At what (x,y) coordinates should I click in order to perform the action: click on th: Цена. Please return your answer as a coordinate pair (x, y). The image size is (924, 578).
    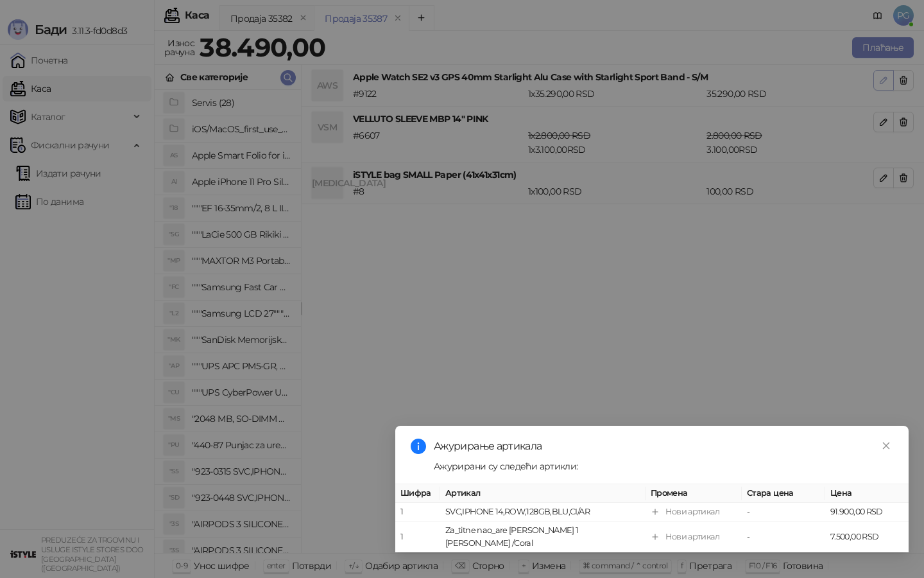
    Looking at the image, I should click on (866, 493).